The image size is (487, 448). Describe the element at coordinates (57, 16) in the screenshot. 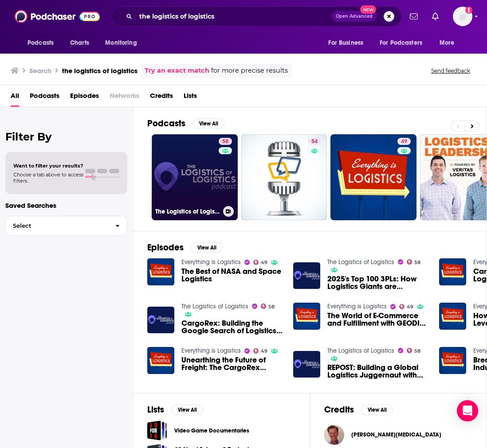

I see `img: Podchaser - Follow, Share and Rate Podcasts` at that location.